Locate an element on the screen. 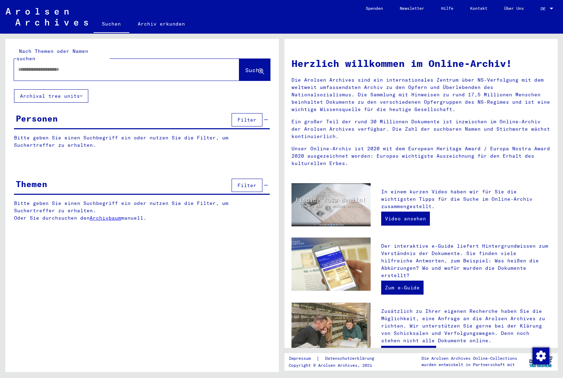 The height and width of the screenshot is (378, 563). a: Suchen is located at coordinates (111, 25).